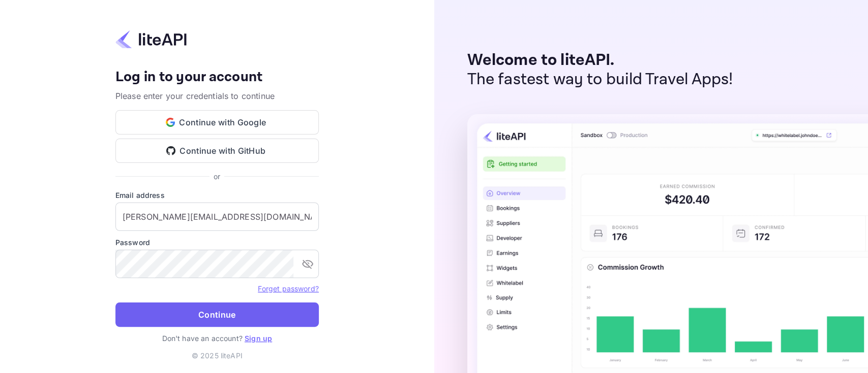  Describe the element at coordinates (217, 77) in the screenshot. I see `h4: Log in to your account` at that location.